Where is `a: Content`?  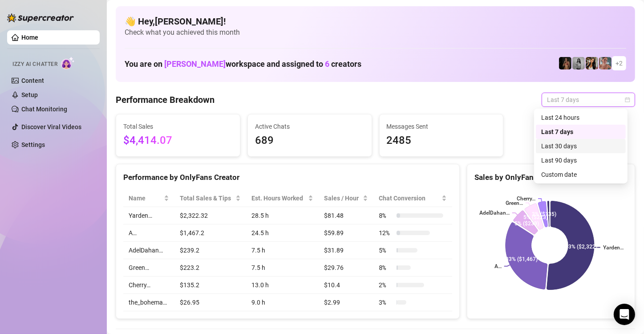 a: Content is located at coordinates (33, 81).